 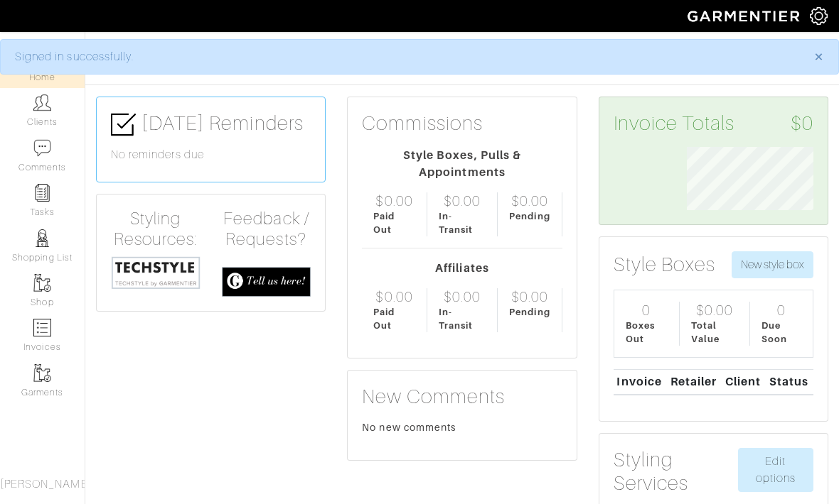 What do you see at coordinates (155, 230) in the screenshot?
I see `h4: Styling Resources:` at bounding box center [155, 230].